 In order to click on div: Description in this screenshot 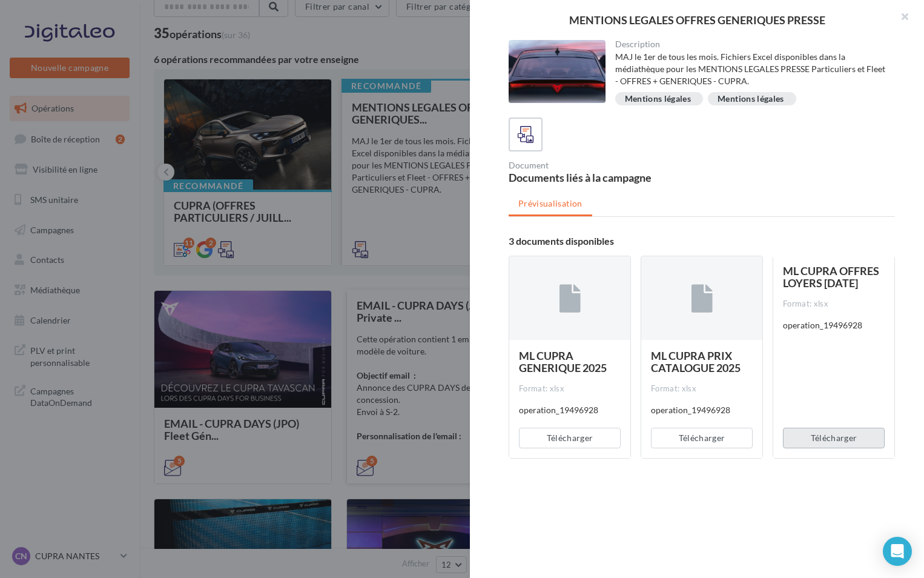, I will do `click(750, 44)`.